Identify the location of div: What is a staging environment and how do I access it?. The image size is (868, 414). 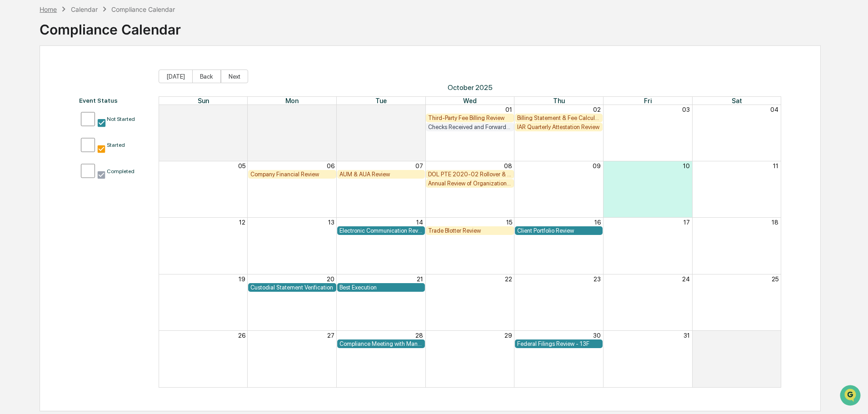
(217, 287).